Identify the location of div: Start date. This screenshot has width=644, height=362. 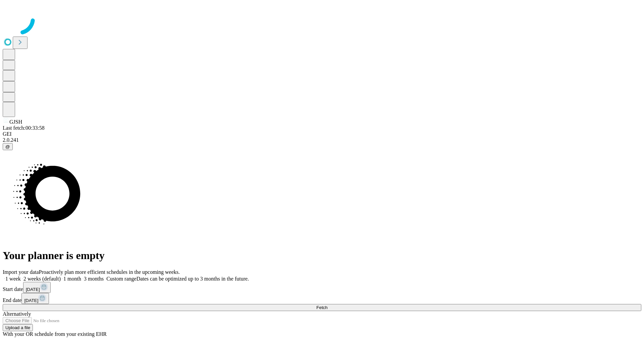
(322, 287).